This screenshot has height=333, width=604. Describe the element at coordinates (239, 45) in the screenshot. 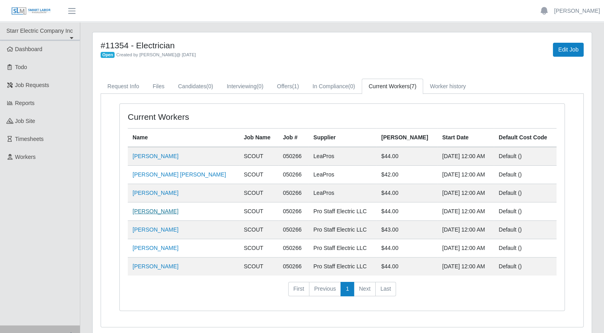

I see `h4: #11354 - Electrician` at that location.